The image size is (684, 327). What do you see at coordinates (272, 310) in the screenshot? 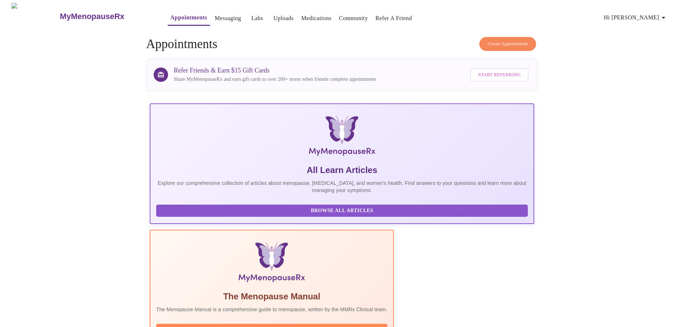
I see `p: The Menopause Manual is a comprehensive guide to menopause, written by the MMRx Clinical team.` at bounding box center [272, 310].